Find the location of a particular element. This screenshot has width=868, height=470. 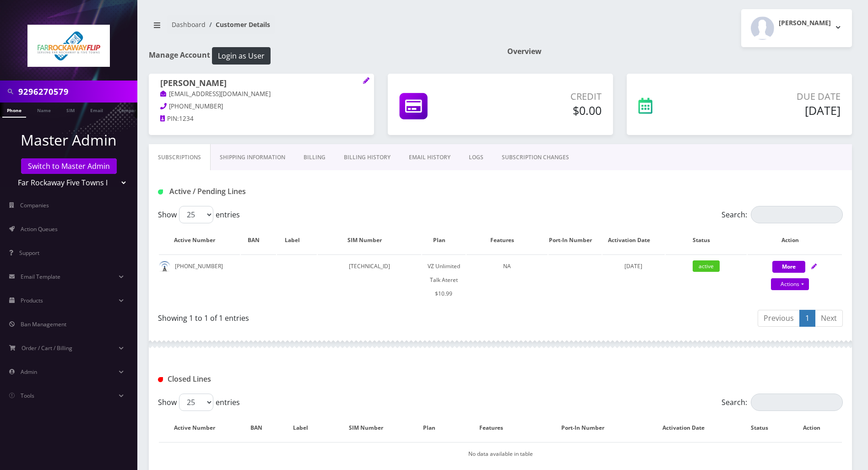

span: Companies is located at coordinates (35, 205).